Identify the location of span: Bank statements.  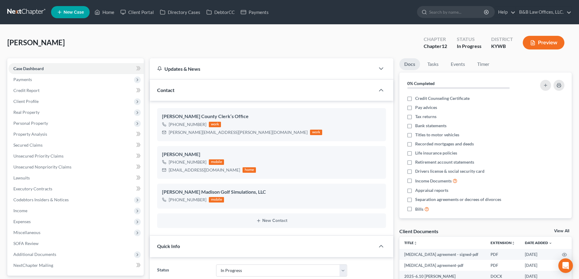
(431, 126).